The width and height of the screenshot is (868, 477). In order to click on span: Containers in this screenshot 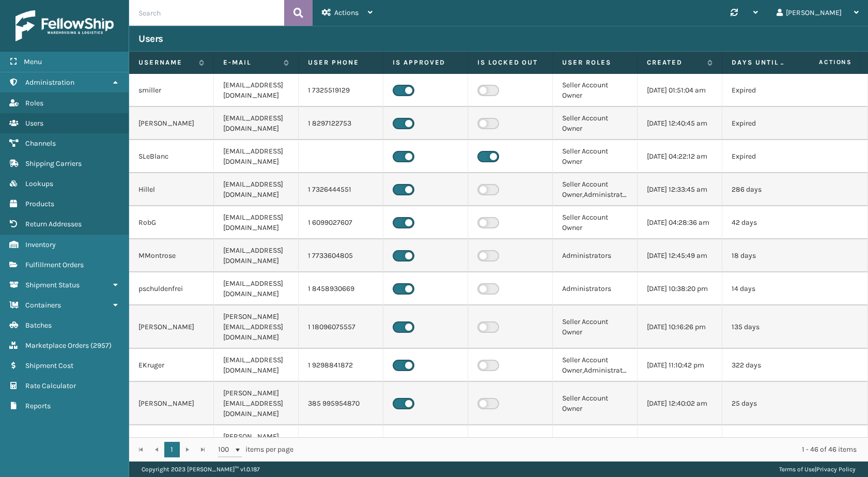, I will do `click(43, 305)`.